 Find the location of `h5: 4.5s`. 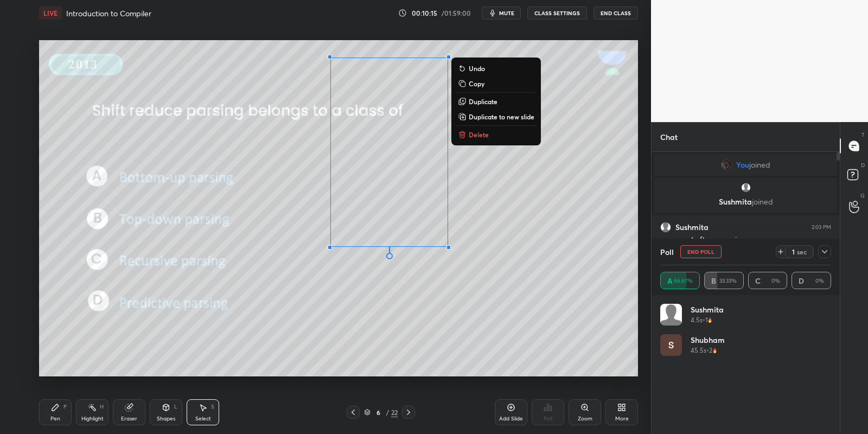

h5: 4.5s is located at coordinates (696, 320).